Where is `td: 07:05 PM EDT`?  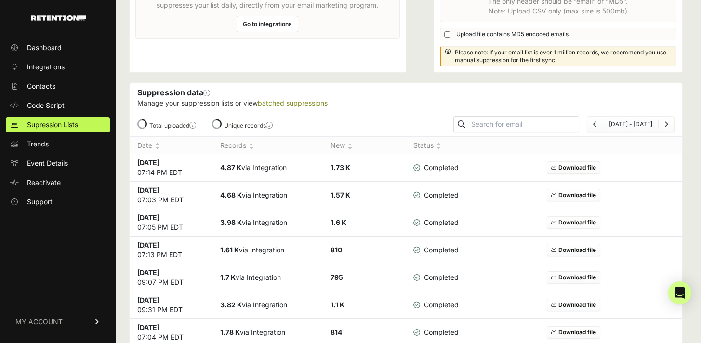 td: 07:05 PM EDT is located at coordinates (171, 223).